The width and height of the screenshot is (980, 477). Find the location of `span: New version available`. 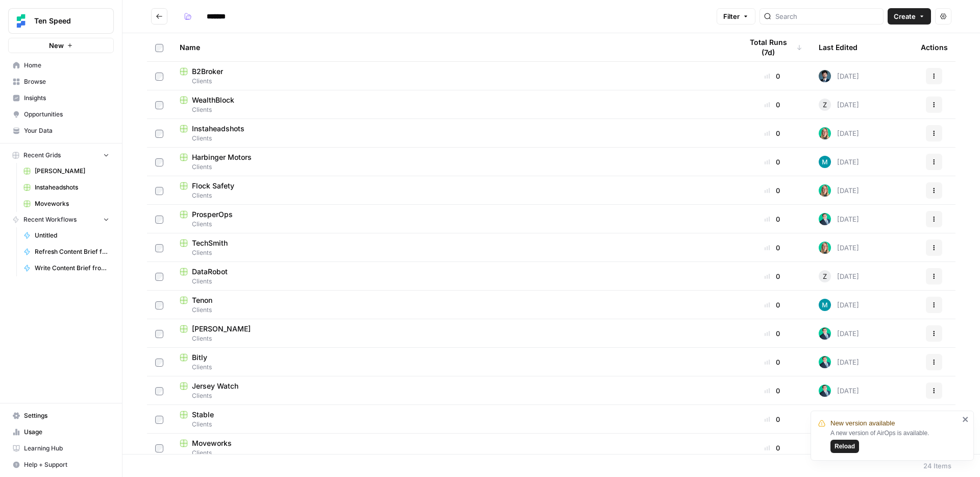

span: New version available is located at coordinates (863, 423).